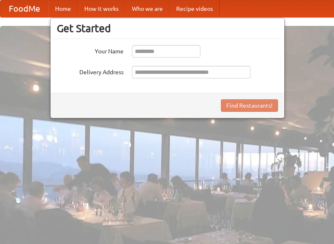 The height and width of the screenshot is (244, 334). I want to click on a: How it works, so click(101, 9).